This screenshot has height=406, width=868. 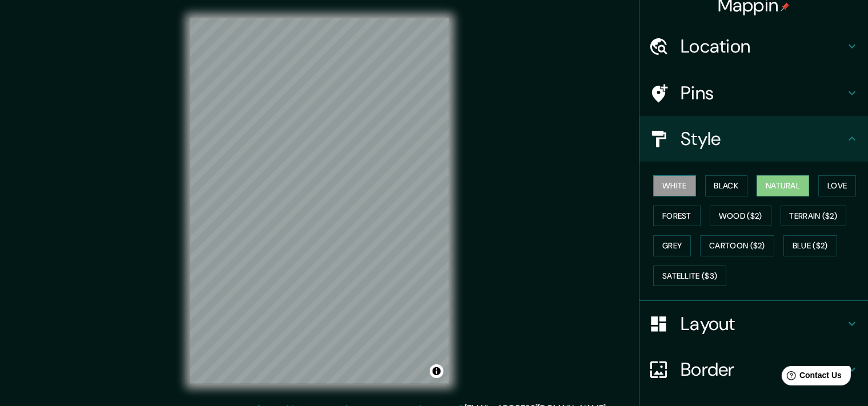 What do you see at coordinates (753, 46) in the screenshot?
I see `div: Location` at bounding box center [753, 46].